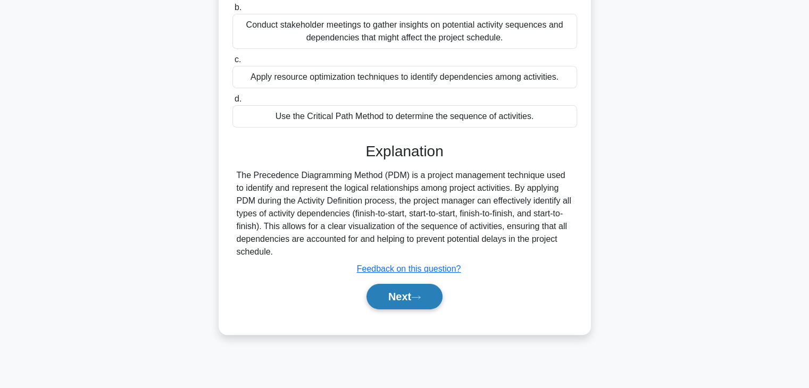 The height and width of the screenshot is (388, 809). I want to click on div: Conduct stakeholder meetings to gather insights on potential activity sequences and dependencies ..., so click(405, 31).